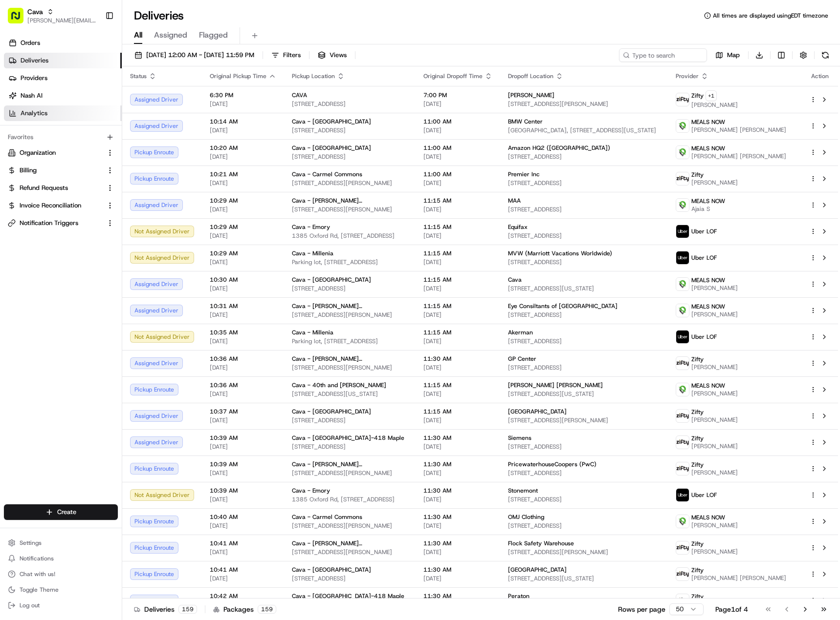 This screenshot has width=840, height=620. I want to click on img: Wisdom Oko, so click(18, 151).